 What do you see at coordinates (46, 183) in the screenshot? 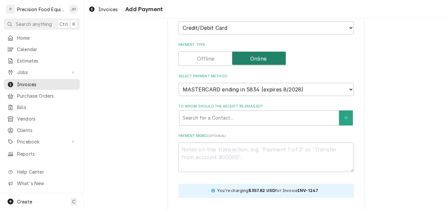
I see `span: What's New` at bounding box center [46, 183].